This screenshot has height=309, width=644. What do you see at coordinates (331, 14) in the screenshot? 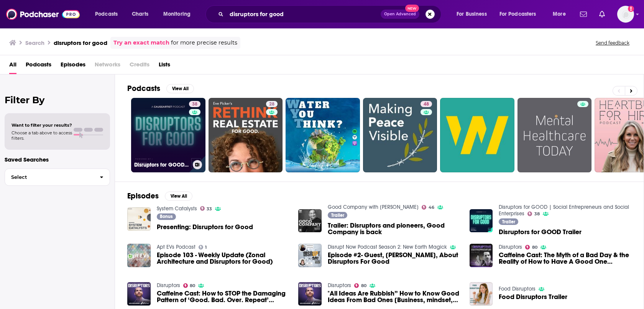
I see `div: Search podcasts, credits, & more...` at bounding box center [331, 14].